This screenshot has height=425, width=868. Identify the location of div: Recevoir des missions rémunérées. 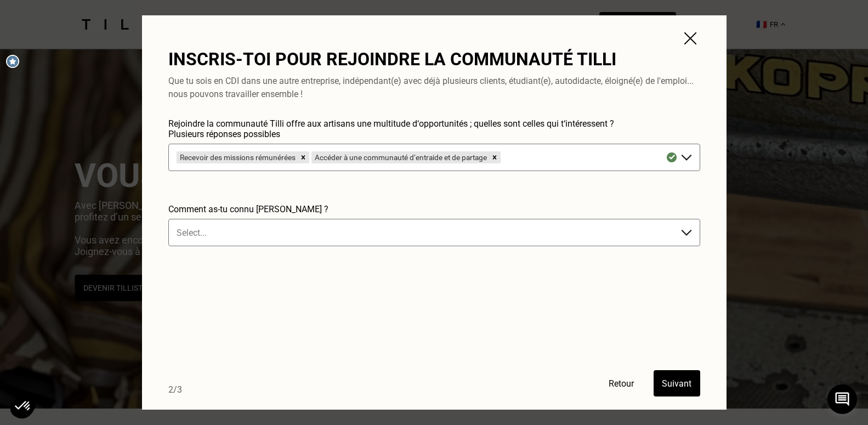
(237, 157).